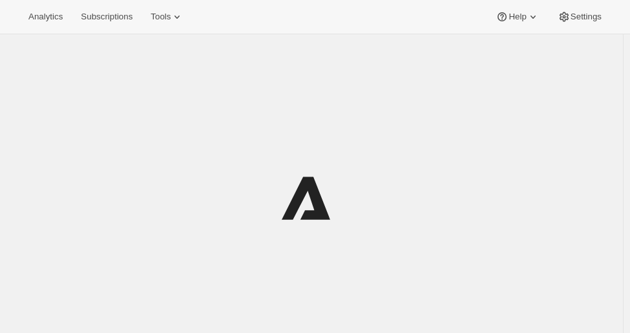 The image size is (630, 333). What do you see at coordinates (45, 17) in the screenshot?
I see `span: Analytics` at bounding box center [45, 17].